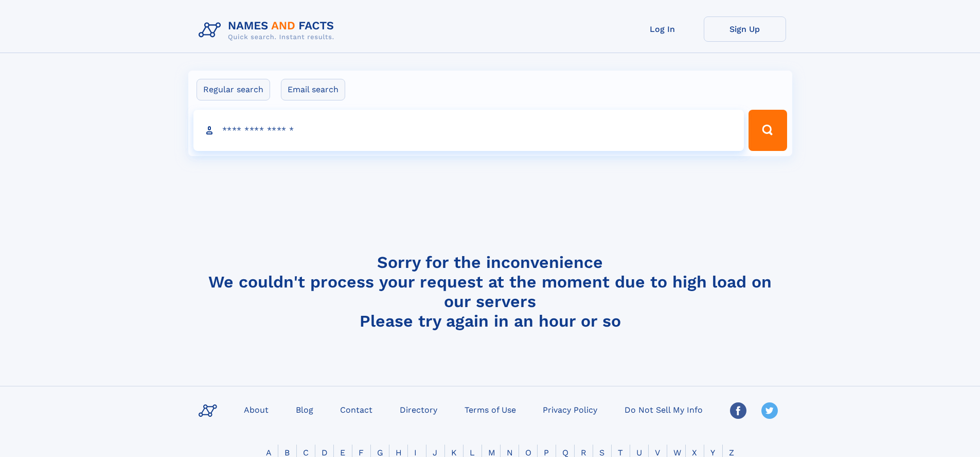 The width and height of the screenshot is (980, 457). What do you see at coordinates (419, 409) in the screenshot?
I see `a: Directory` at bounding box center [419, 409].